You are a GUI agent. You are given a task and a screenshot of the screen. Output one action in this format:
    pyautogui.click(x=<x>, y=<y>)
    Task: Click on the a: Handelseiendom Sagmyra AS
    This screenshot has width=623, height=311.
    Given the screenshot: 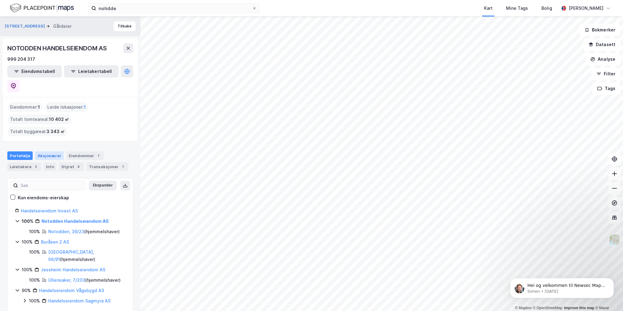 What is the action you would take?
    pyautogui.click(x=79, y=301)
    